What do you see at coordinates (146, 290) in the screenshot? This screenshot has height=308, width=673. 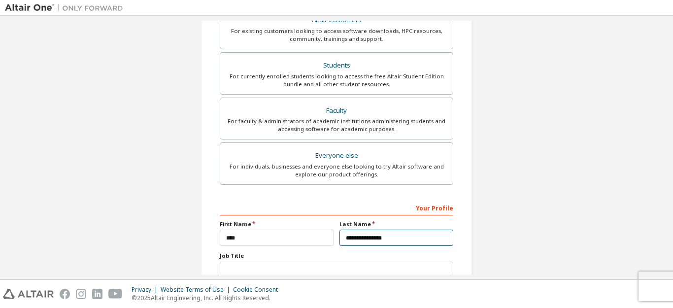 I see `div: Privacy` at bounding box center [146, 290].